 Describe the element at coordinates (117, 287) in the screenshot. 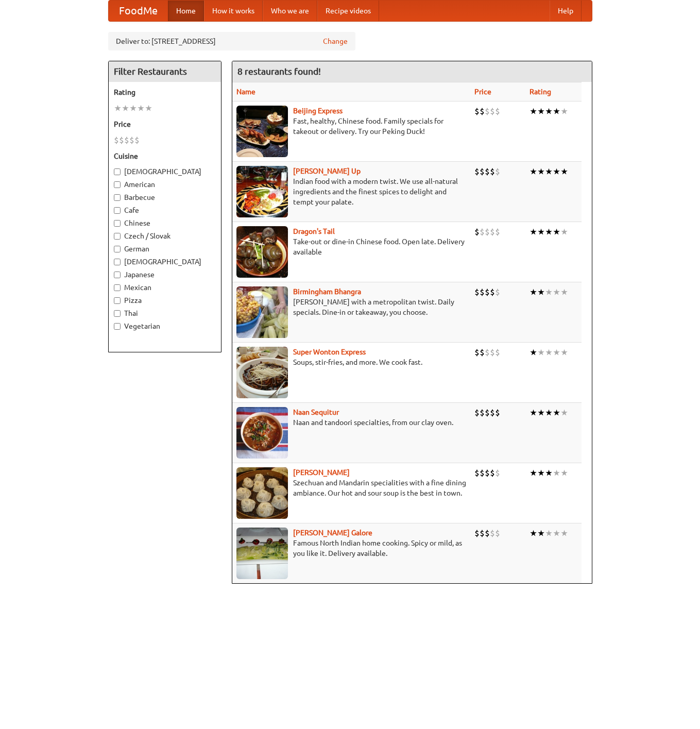

I see `input: Mexican` at that location.